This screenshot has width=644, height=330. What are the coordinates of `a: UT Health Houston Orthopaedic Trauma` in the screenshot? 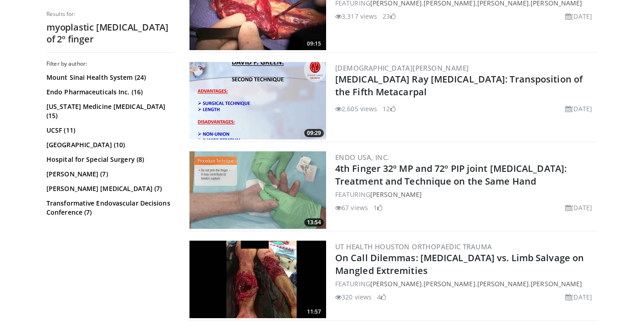 It's located at (414, 247).